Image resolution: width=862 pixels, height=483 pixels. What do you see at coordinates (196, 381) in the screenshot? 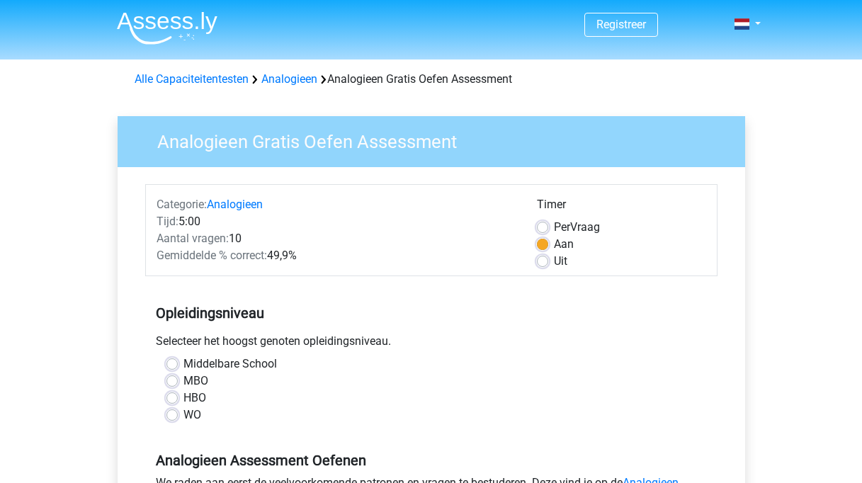
I see `label: MBO` at bounding box center [196, 381].